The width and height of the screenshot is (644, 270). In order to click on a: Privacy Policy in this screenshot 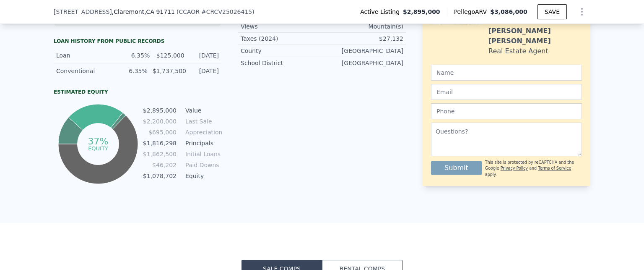, I will do `click(514, 168)`.